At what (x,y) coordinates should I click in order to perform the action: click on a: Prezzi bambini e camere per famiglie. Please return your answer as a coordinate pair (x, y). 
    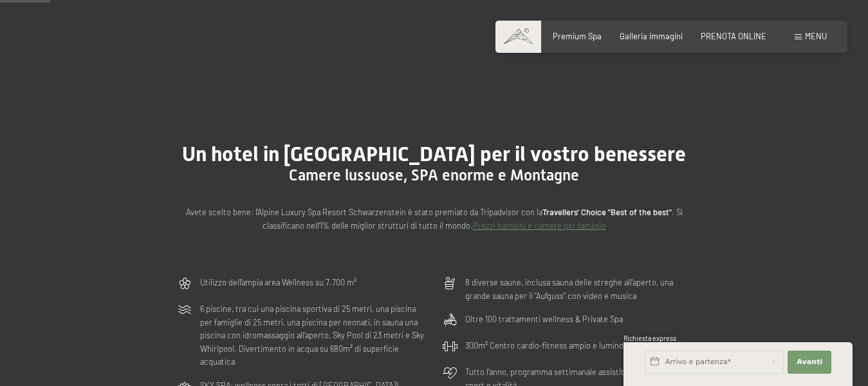
    Looking at the image, I should click on (539, 226).